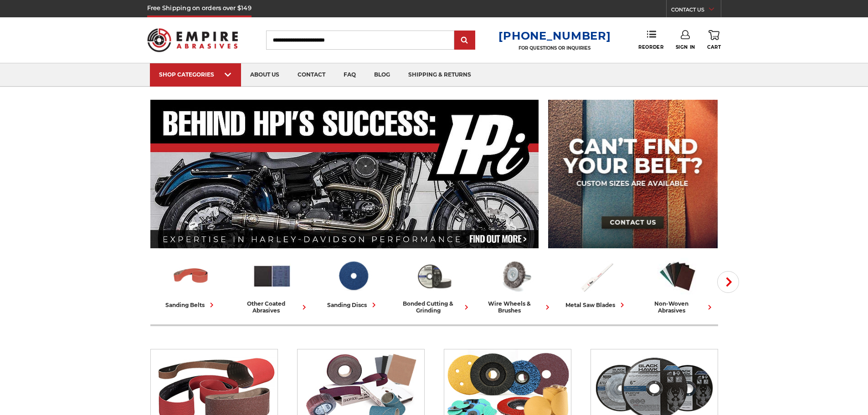 Image resolution: width=868 pixels, height=415 pixels. Describe the element at coordinates (272, 307) in the screenshot. I see `div: other coated abrasives` at that location.